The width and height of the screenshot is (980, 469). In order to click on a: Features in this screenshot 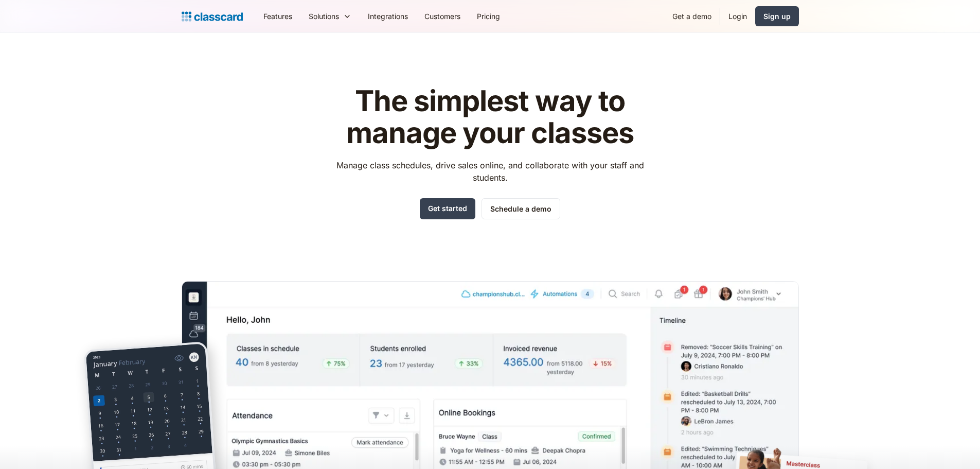, I will do `click(278, 16)`.